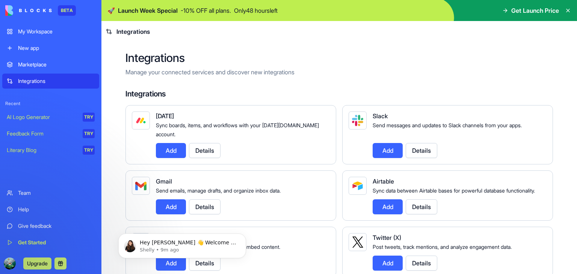 This screenshot has height=274, width=577. I want to click on span: Send emails, manage drafts, and organize inbox data., so click(218, 190).